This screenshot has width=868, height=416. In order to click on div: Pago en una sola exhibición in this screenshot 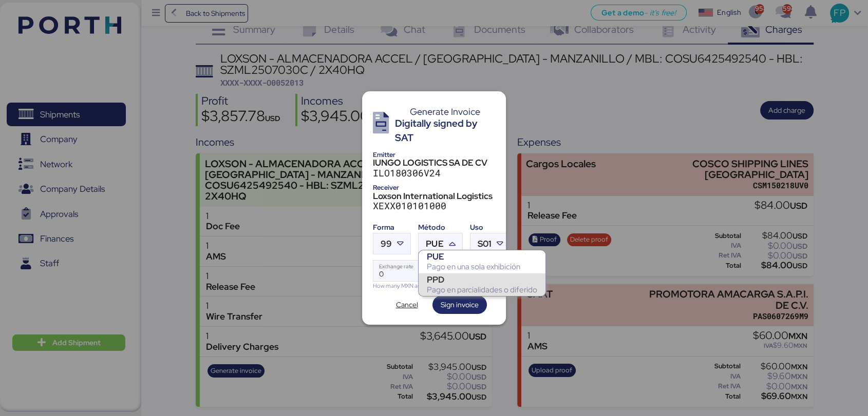, I will do `click(482, 267)`.